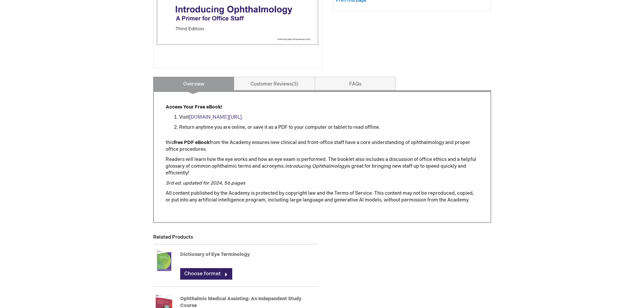 This screenshot has width=644, height=308. I want to click on a: Customer Reviews3, so click(275, 84).